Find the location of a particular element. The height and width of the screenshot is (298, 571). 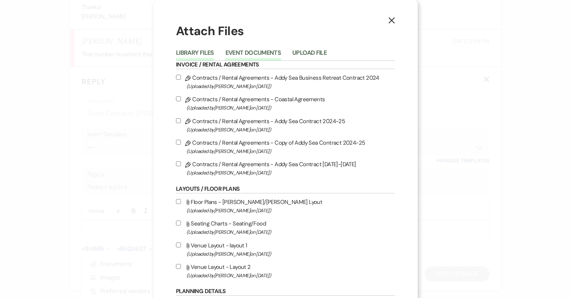

label: Seating Charts - Seating/Food is located at coordinates (285, 227).